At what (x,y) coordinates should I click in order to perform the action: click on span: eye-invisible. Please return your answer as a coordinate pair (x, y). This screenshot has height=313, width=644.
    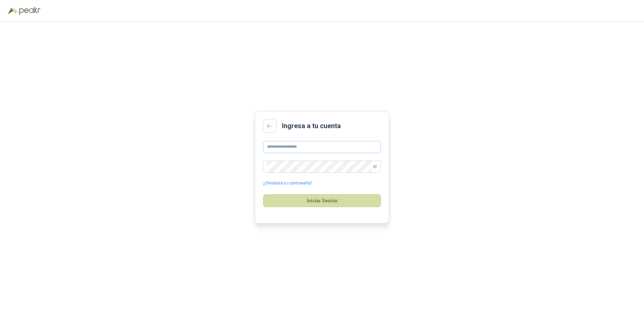
    Looking at the image, I should click on (375, 167).